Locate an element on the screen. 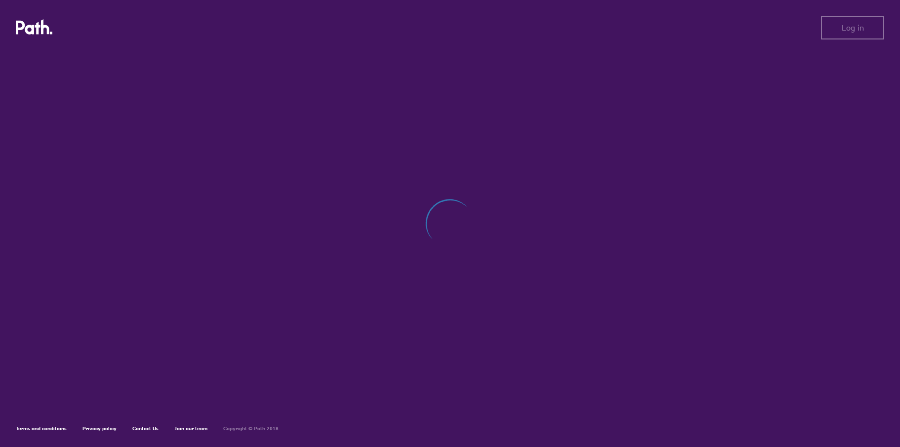 The width and height of the screenshot is (900, 447). span: Log in is located at coordinates (852, 28).